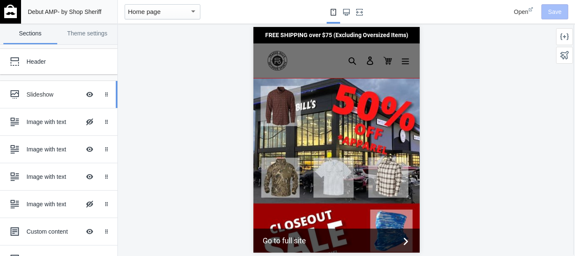  I want to click on span: Open, so click(521, 12).